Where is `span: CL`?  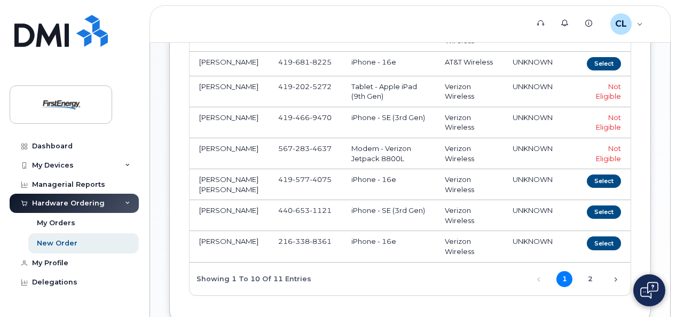 span: CL is located at coordinates (621, 24).